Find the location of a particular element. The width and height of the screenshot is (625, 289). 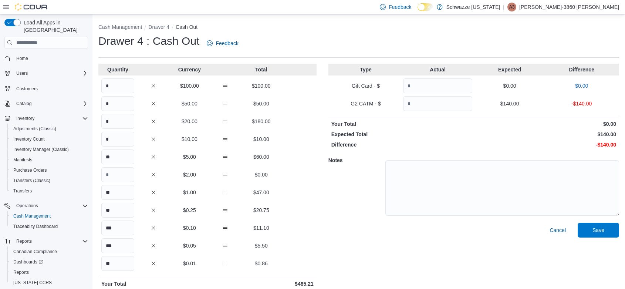

p: $0.10 is located at coordinates (189, 228).